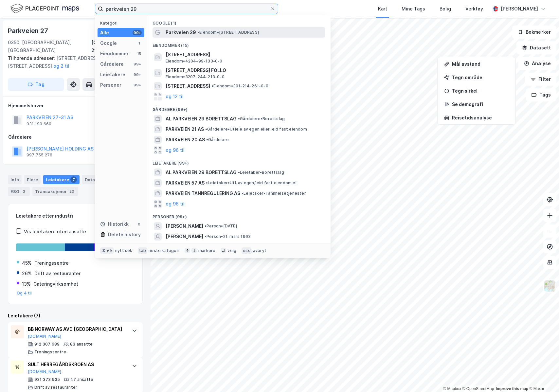 The height and width of the screenshot is (392, 559). What do you see at coordinates (480, 117) in the screenshot?
I see `div: Reisetidsanalyse` at bounding box center [480, 117].